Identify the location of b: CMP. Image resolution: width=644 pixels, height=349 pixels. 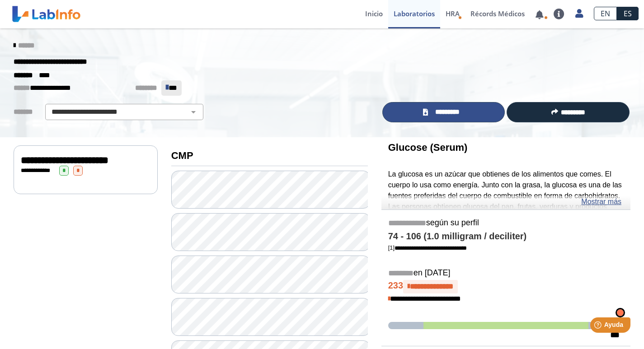
(182, 155).